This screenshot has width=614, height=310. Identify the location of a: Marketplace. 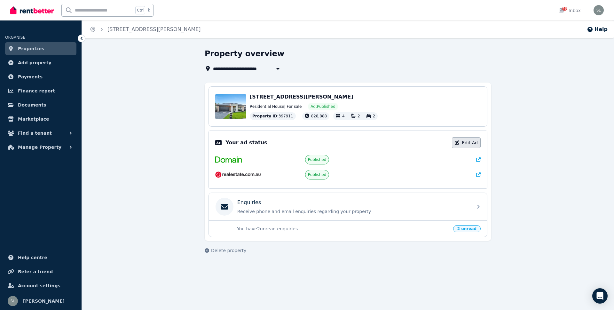
(41, 119).